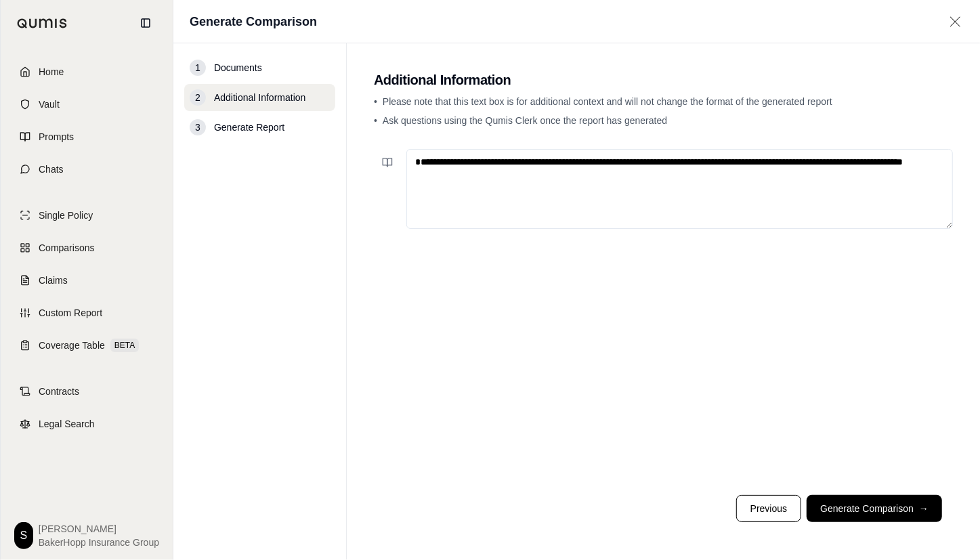  What do you see at coordinates (875, 508) in the screenshot?
I see `button: Generate Comparison→` at bounding box center [875, 508].